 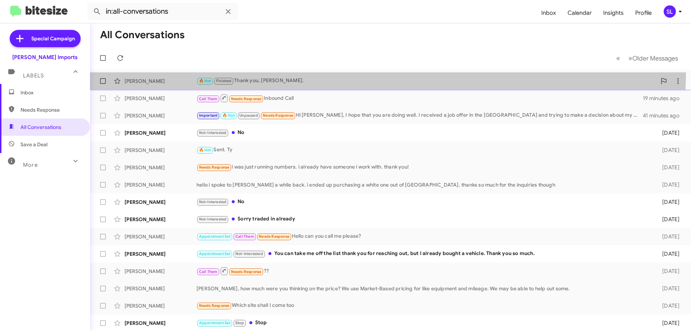 I want to click on span: Special Campaign, so click(x=53, y=39).